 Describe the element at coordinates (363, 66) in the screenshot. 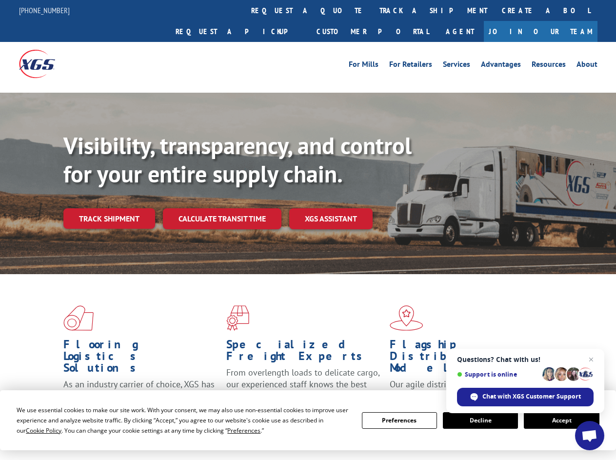

I see `a: For Mills` at that location.